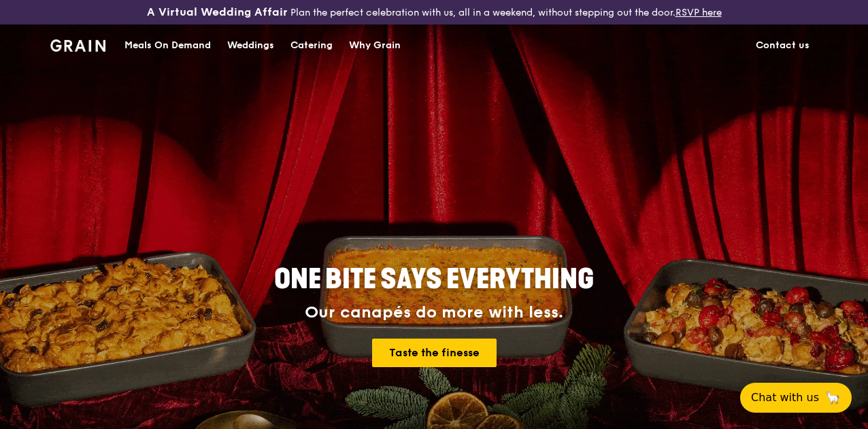 The image size is (868, 429). I want to click on div: Meals On Demand, so click(168, 46).